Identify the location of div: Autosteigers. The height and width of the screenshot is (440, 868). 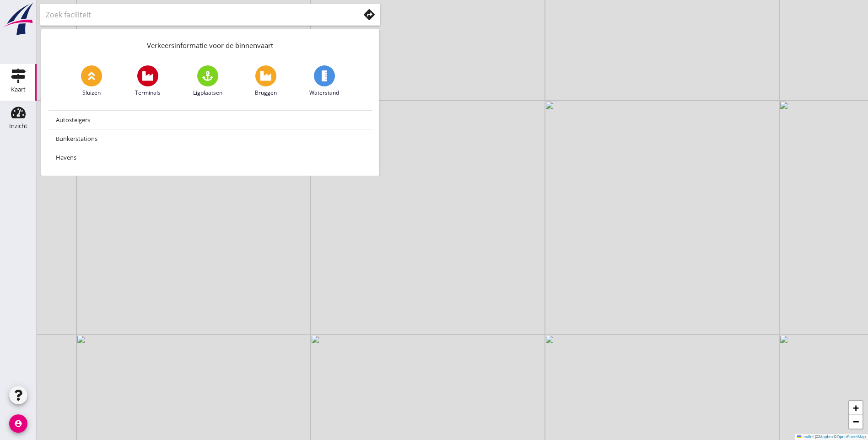
(210, 120).